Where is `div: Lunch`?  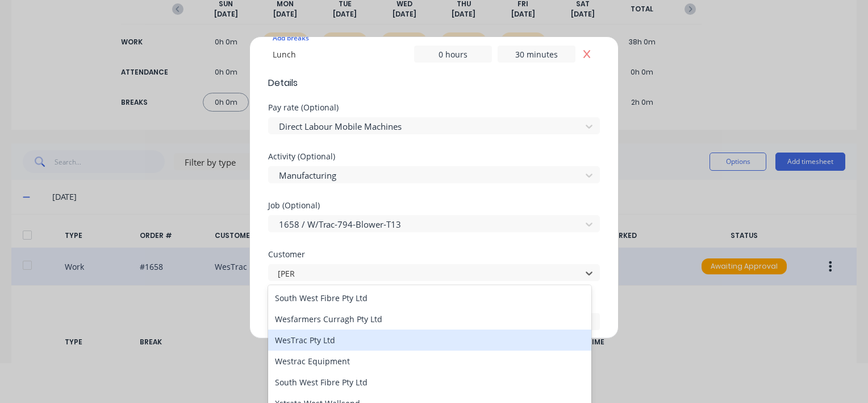 div: Lunch is located at coordinates (343, 54).